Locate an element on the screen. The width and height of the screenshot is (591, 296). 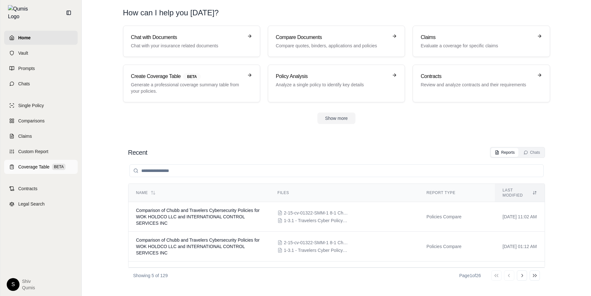
p: Showing 5 of 129 is located at coordinates (151, 276).